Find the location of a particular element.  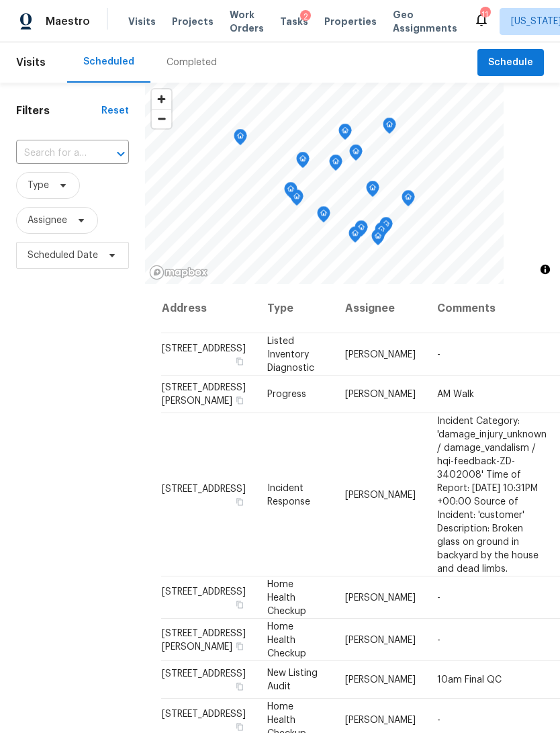

div: Reset is located at coordinates (115, 111).